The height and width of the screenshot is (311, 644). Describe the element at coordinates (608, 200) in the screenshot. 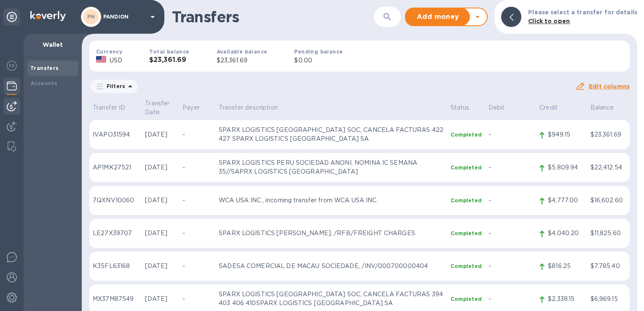

I see `p: $16,602.60` at that location.